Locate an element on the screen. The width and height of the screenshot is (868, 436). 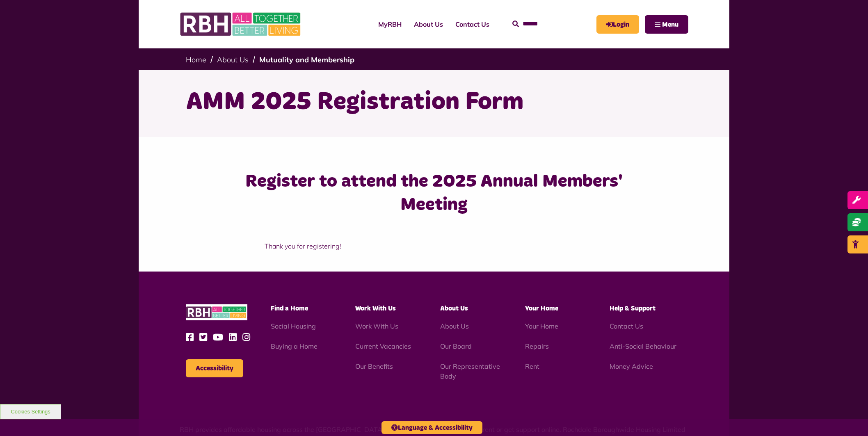
span: Work With Us is located at coordinates (375, 308).